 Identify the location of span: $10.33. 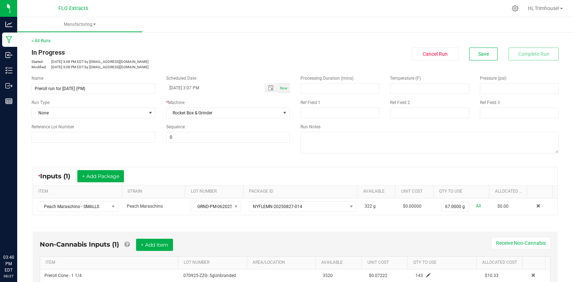
(492, 276).